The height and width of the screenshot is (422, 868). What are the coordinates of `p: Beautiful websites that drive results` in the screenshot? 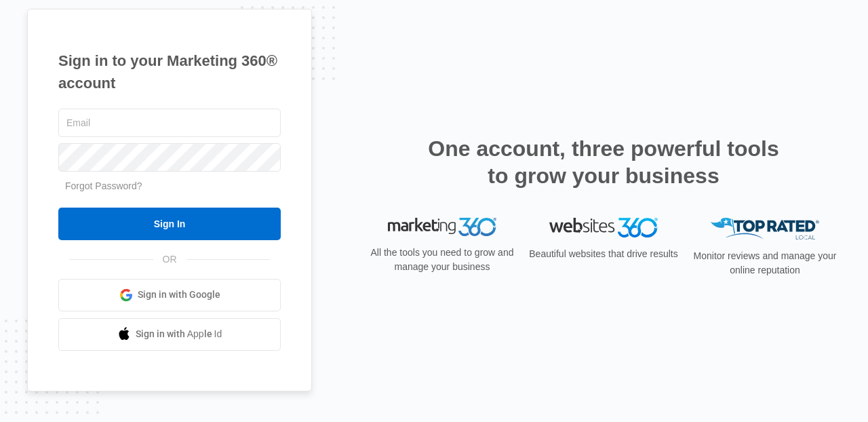 It's located at (603, 254).